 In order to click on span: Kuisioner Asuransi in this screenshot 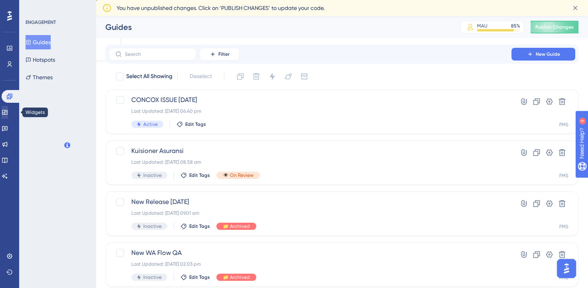, I will do `click(310, 151)`.